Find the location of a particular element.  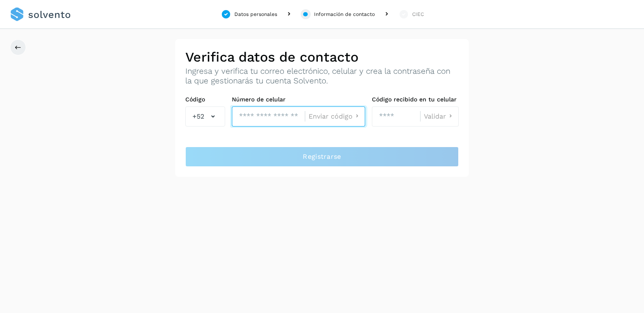

span: Enviar código is located at coordinates (330, 117).